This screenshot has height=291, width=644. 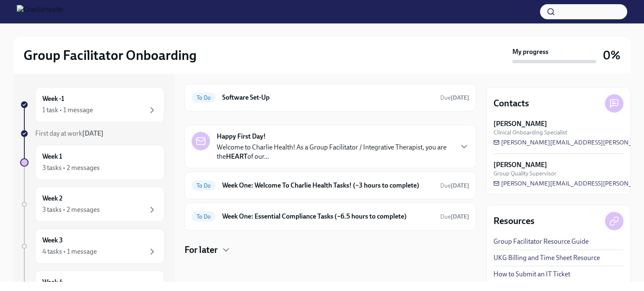 What do you see at coordinates (241, 137) in the screenshot?
I see `strong: Happy First Day!` at bounding box center [241, 137].